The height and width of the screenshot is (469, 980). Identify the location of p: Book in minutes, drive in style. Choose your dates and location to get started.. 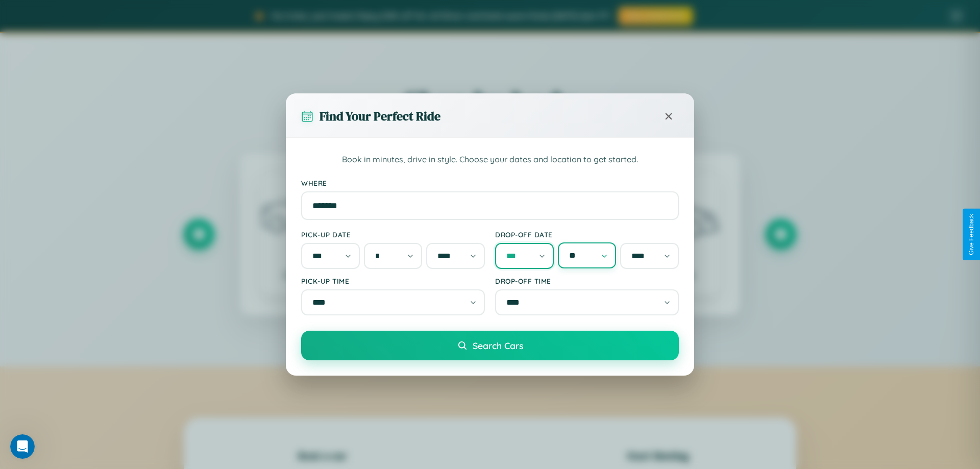
(490, 160).